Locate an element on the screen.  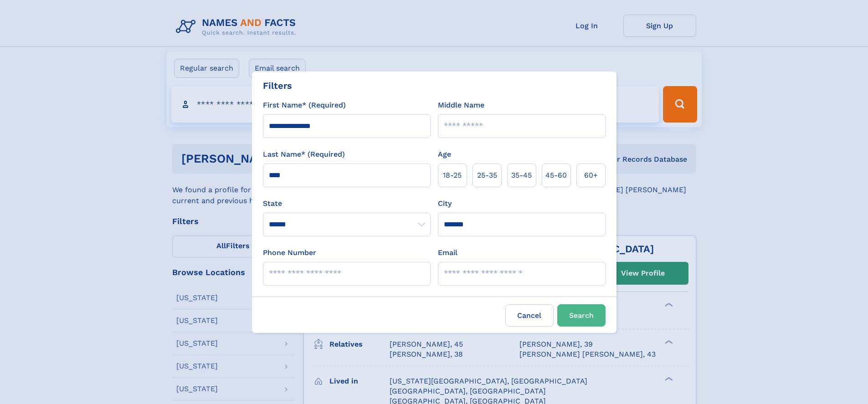
label: Email is located at coordinates (448, 253).